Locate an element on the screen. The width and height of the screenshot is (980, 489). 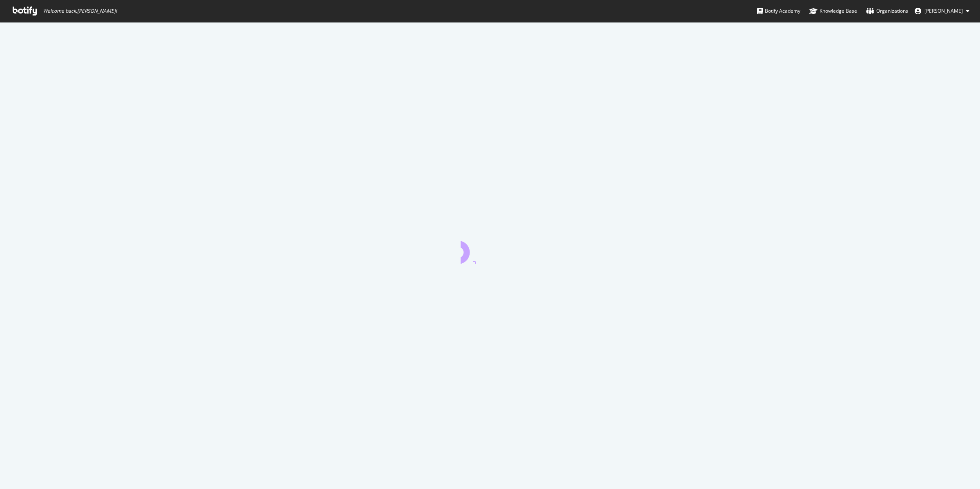
div: Organizations is located at coordinates (887, 11).